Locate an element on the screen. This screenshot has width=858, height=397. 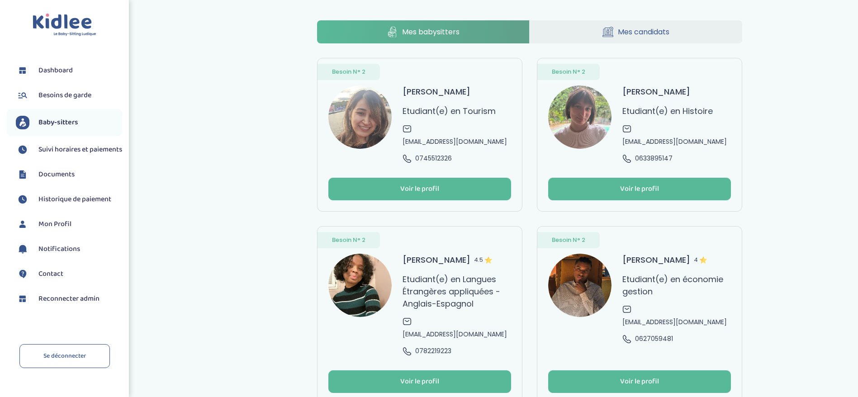
span: Baby-sitters is located at coordinates (58, 123).